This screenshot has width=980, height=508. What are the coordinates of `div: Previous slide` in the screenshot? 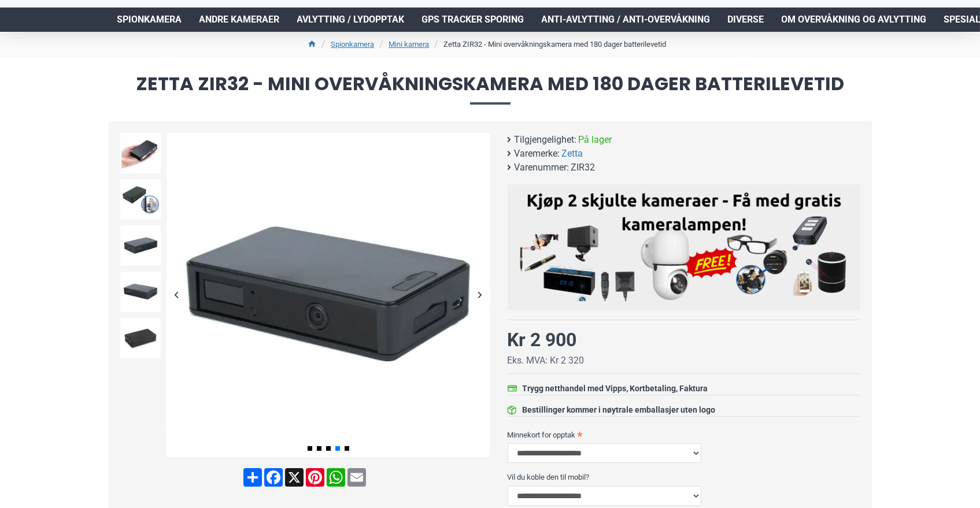 It's located at (176, 295).